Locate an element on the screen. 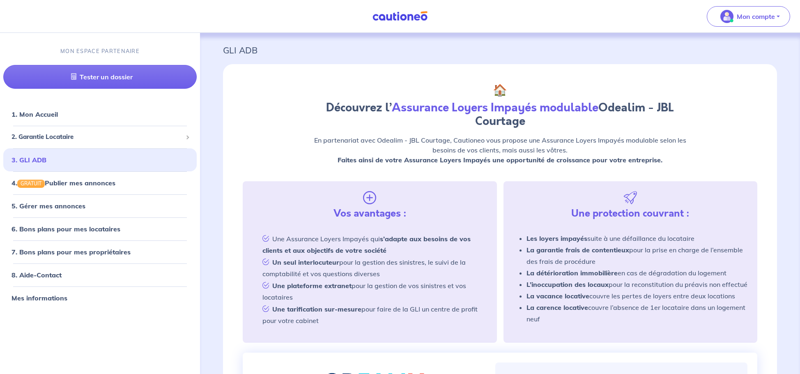  div: 8. Aide-Contact is located at coordinates (100, 275).